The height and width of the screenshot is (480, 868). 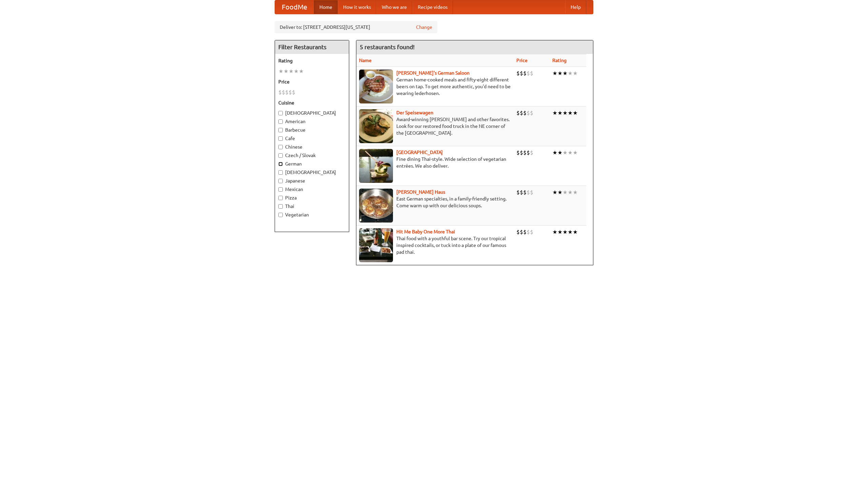 What do you see at coordinates (312, 215) in the screenshot?
I see `label: Vegetarian` at bounding box center [312, 215].